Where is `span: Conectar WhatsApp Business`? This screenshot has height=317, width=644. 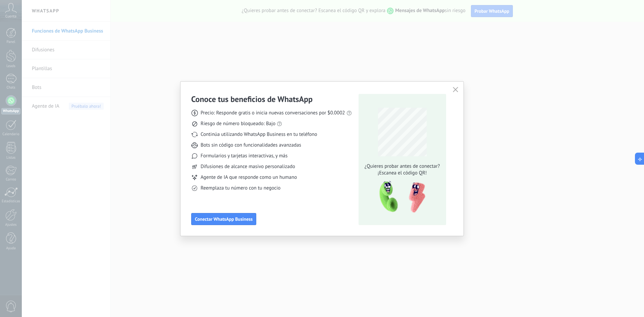 span: Conectar WhatsApp Business is located at coordinates (224, 219).